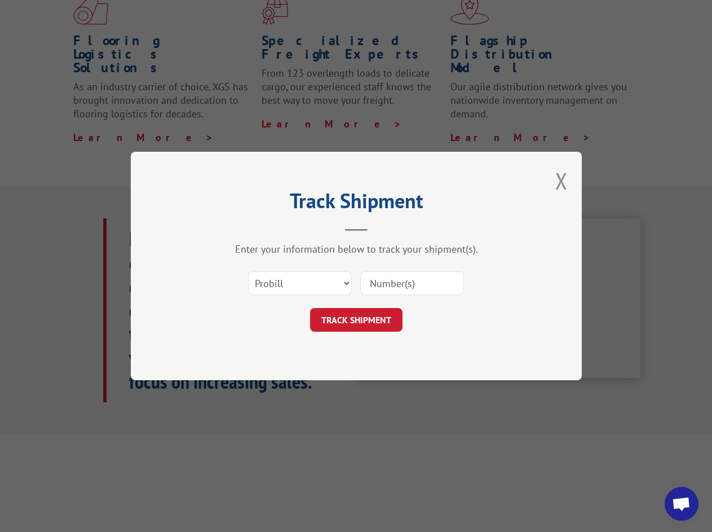 The height and width of the screenshot is (532, 712). Describe the element at coordinates (681, 503) in the screenshot. I see `a: Open chat` at that location.